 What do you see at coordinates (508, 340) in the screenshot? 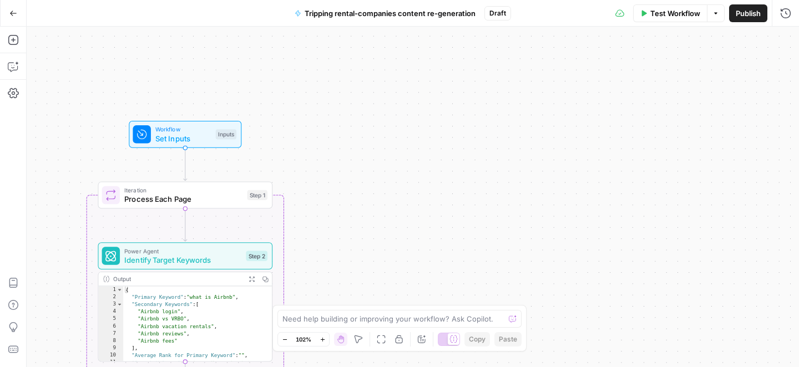
I see `button: Paste` at bounding box center [508, 340].